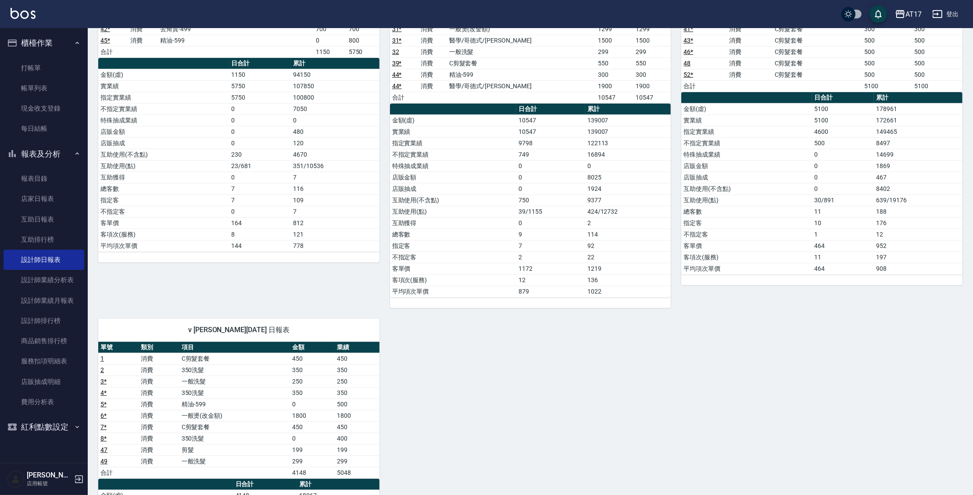  Describe the element at coordinates (260, 234) in the screenshot. I see `td: 8` at that location.